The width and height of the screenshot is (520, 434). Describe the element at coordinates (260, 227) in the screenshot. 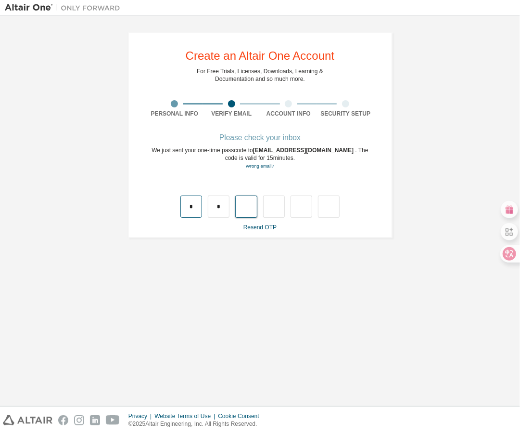

I see `a: Resend OTP` at that location.